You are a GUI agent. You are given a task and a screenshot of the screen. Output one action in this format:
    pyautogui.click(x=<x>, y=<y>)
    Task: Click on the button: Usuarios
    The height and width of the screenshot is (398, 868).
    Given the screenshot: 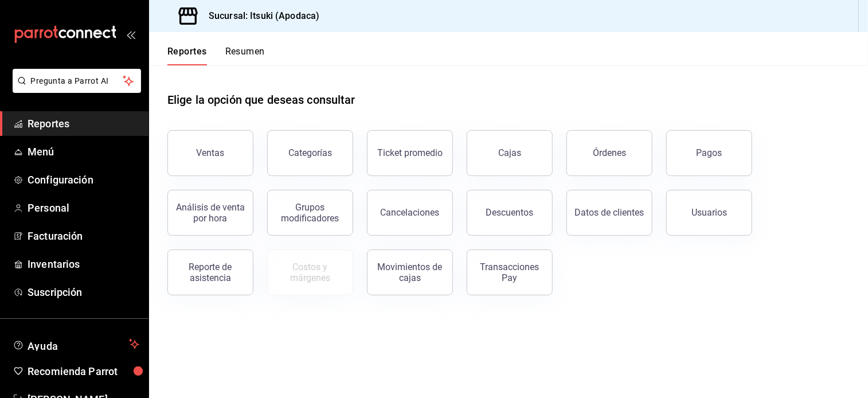 What is the action you would take?
    pyautogui.click(x=709, y=213)
    